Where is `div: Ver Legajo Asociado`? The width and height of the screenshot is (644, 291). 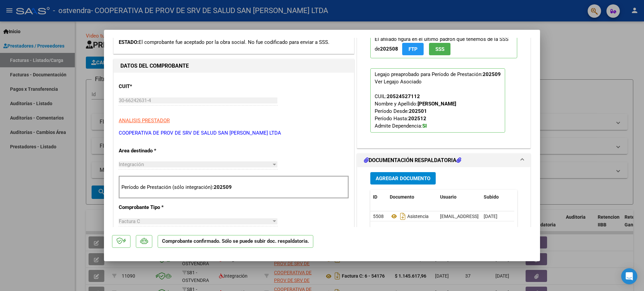
div: Ver Legajo Asociado is located at coordinates (398, 82).